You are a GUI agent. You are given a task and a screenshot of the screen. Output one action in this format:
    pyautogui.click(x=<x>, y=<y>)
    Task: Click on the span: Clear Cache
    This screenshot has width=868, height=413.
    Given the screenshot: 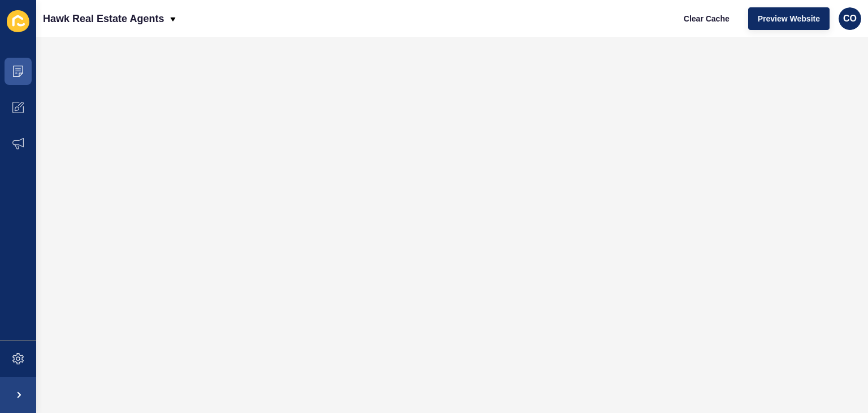 What is the action you would take?
    pyautogui.click(x=706, y=19)
    